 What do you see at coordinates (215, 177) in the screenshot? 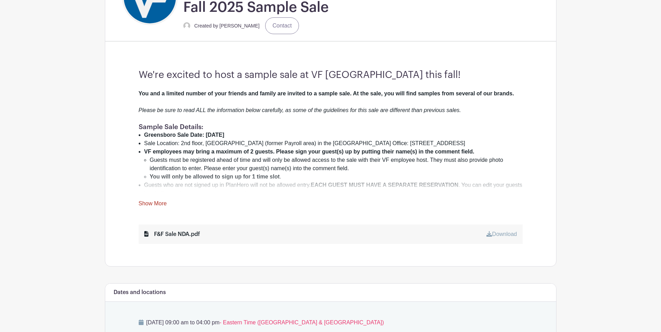
I see `strong: You will only be allowed to sign up for 1 time slot` at bounding box center [215, 177].